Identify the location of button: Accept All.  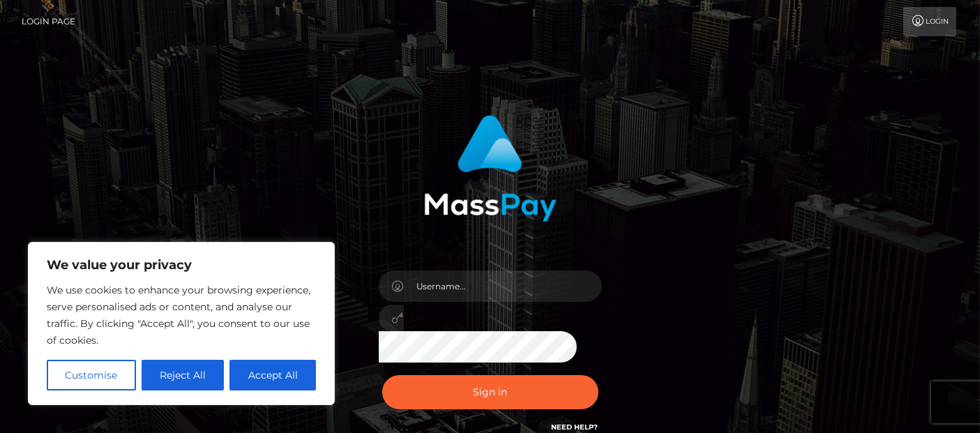
(273, 375).